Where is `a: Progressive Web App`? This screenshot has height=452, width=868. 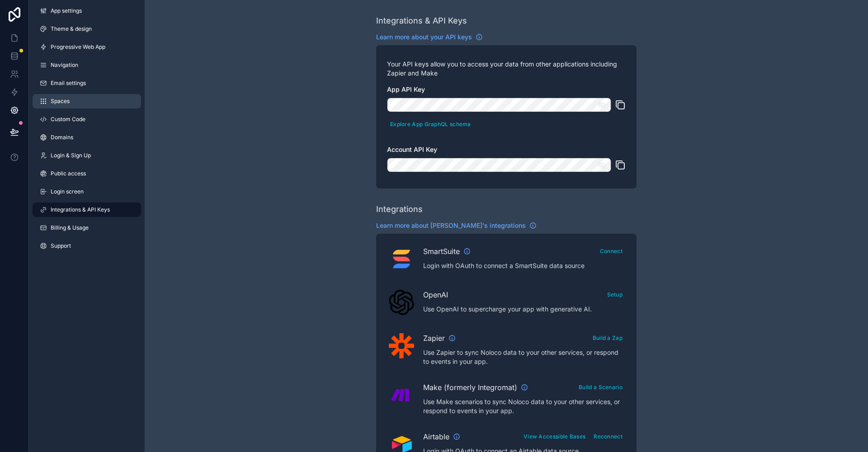 a: Progressive Web App is located at coordinates (87, 47).